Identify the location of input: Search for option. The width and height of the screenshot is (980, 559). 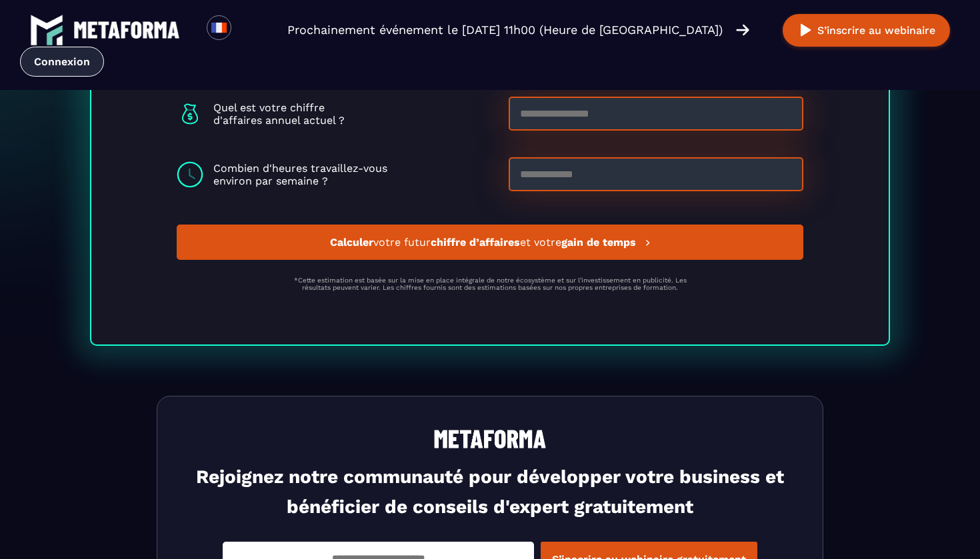
(247, 30).